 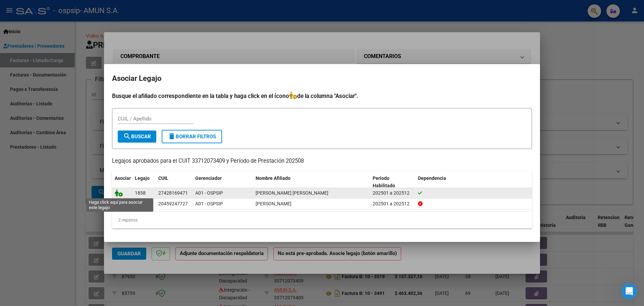 I want to click on div: 2 registros, so click(x=322, y=220).